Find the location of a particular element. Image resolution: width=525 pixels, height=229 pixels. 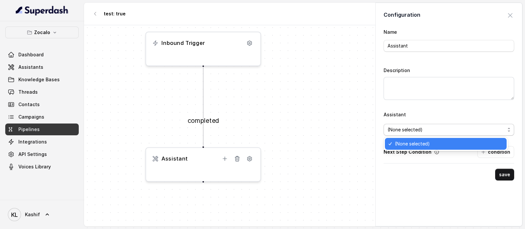

span: Voices Library is located at coordinates (34, 167).